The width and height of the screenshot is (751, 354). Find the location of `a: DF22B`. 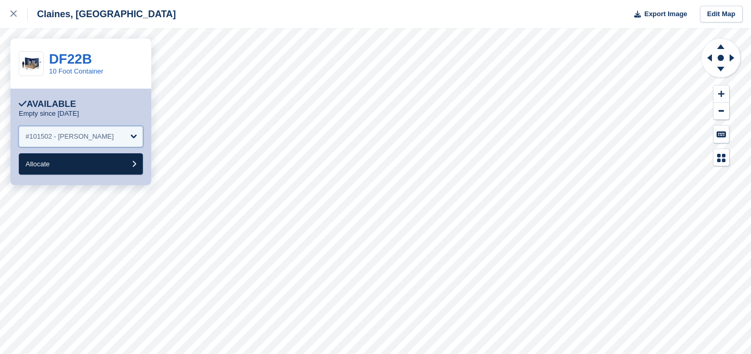

a: DF22B is located at coordinates (70, 59).